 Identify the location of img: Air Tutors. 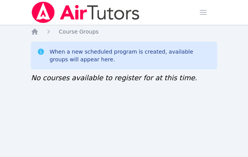
(85, 12).